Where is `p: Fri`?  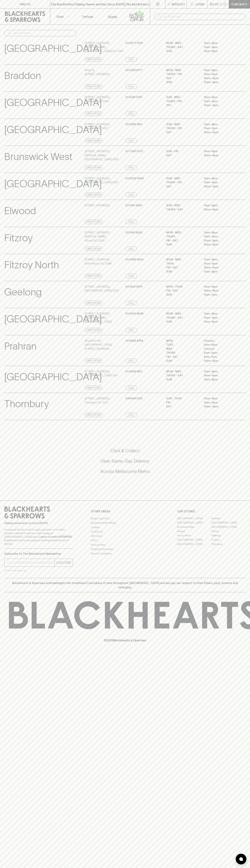 p: Fri is located at coordinates (182, 403).